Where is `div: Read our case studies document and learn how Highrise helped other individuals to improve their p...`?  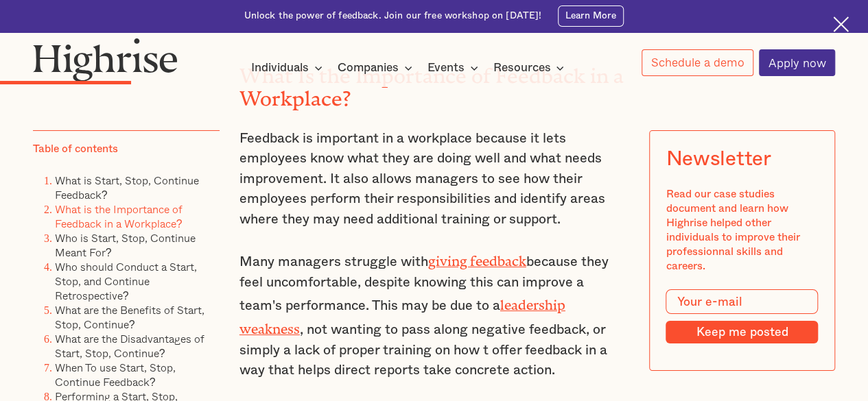 div: Read our case studies document and learn how Highrise helped other individuals to improve their p... is located at coordinates (742, 230).